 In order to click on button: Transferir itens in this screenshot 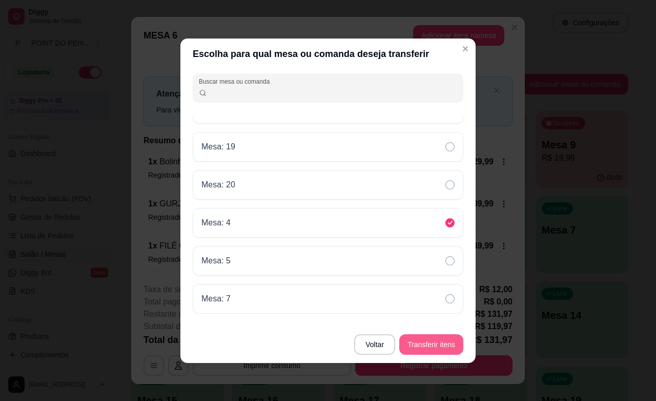, I will do `click(431, 344)`.